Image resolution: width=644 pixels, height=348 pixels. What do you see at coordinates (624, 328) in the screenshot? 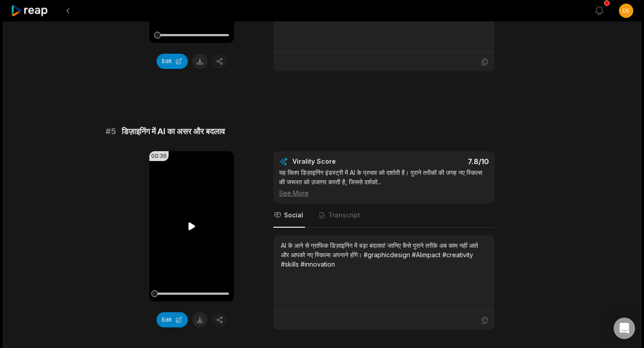
I see `div: Open Intercom Messenger` at bounding box center [624, 328].